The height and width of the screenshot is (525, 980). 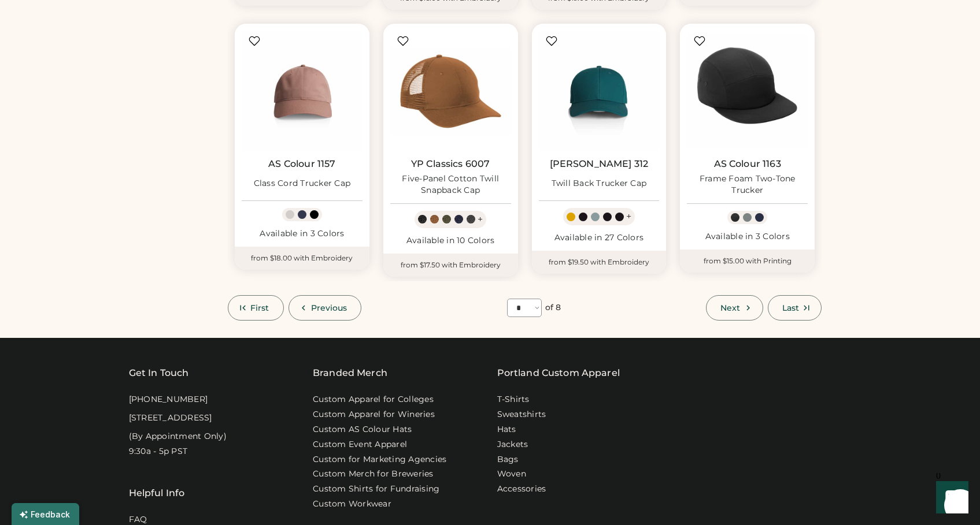 What do you see at coordinates (599, 262) in the screenshot?
I see `div: from $19.50 with Embroidery` at bounding box center [599, 262].